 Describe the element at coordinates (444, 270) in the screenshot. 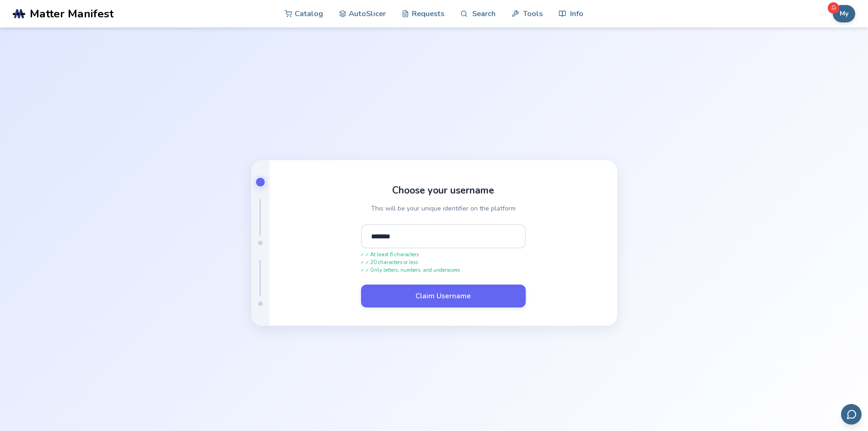

I see `span: ✓ Only letters, numbers, and underscores` at that location.